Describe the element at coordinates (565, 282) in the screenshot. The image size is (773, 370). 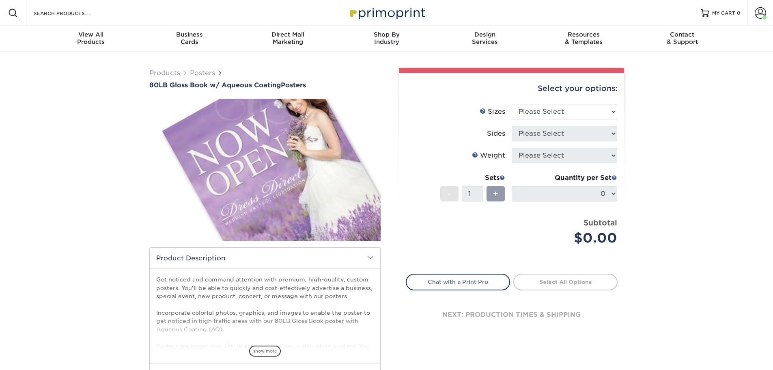
I see `a: Select All Options` at that location.